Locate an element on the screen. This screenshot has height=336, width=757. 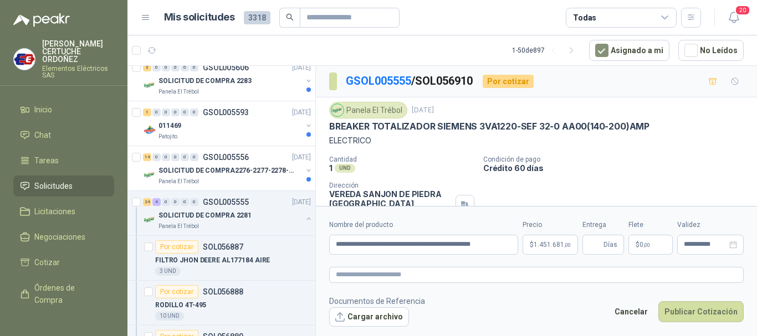
p: BREAKER TOTALIZADOR SIEMENS 3VA1220-SEF 32-0 AA00(140-200)AMP is located at coordinates (489, 126).